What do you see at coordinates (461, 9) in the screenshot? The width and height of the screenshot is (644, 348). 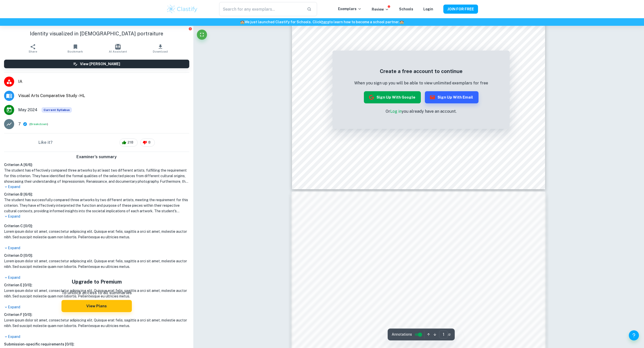 I see `a: JOIN FOR FREE` at bounding box center [461, 9].